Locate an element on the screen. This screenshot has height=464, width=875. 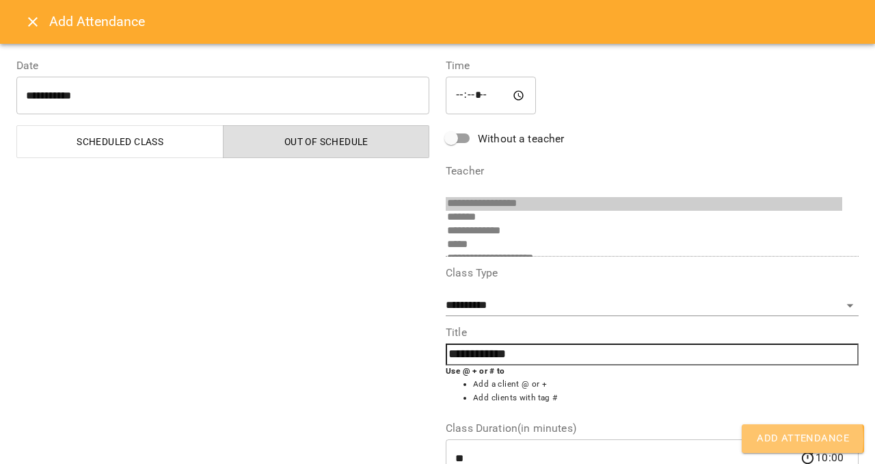
label: Title is located at coordinates (652, 332).